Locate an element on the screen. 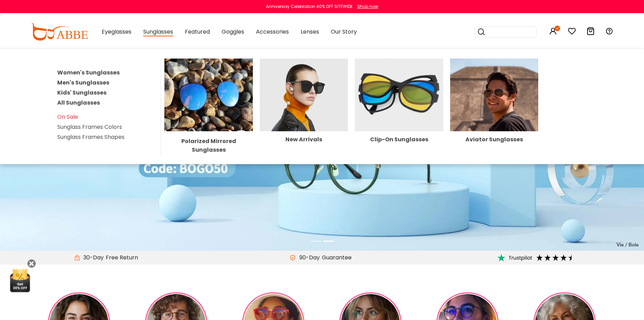 Image resolution: width=644 pixels, height=320 pixels. a: All Sunglasses is located at coordinates (78, 102).